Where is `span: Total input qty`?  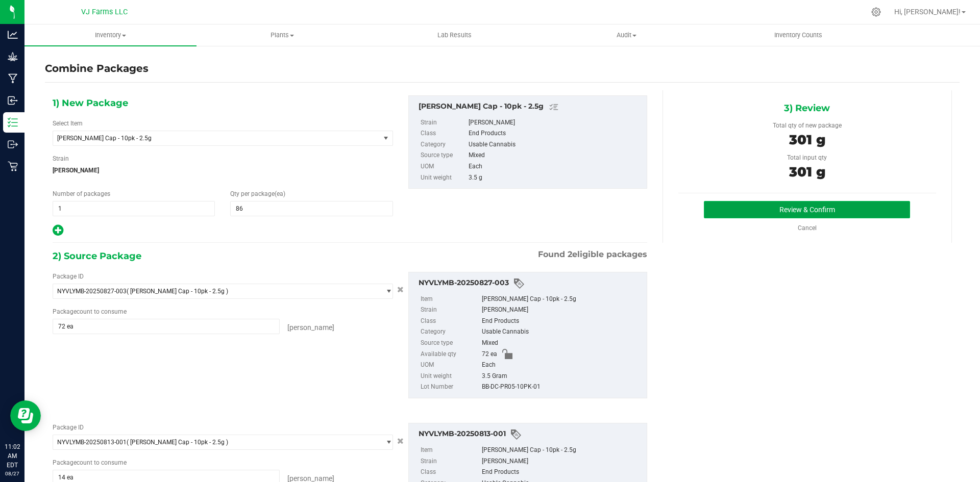
span: Total input qty is located at coordinates (807, 158).